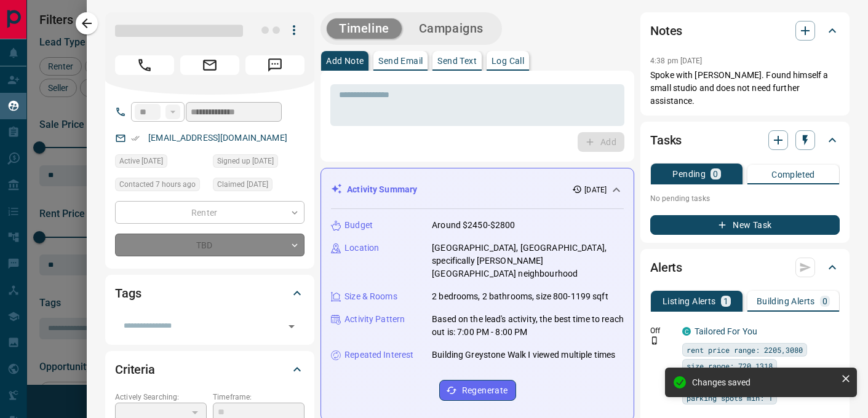 The image size is (868, 418). I want to click on span: Email, so click(210, 65).